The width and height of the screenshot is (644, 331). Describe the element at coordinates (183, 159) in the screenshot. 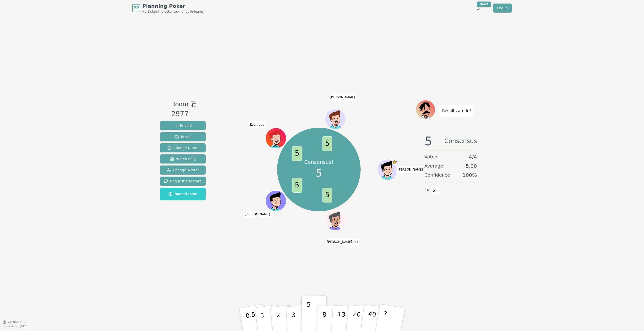

I see `span: Watch only` at that location.